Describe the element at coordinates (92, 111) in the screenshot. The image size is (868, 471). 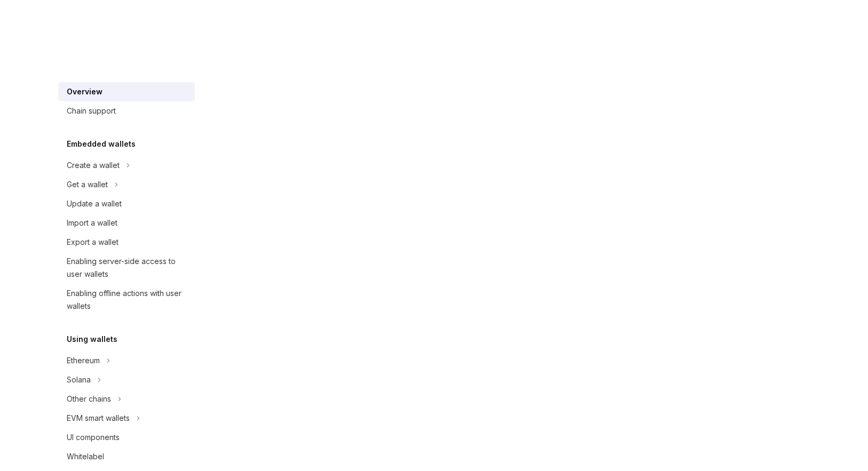
I see `div: Chain support` at that location.